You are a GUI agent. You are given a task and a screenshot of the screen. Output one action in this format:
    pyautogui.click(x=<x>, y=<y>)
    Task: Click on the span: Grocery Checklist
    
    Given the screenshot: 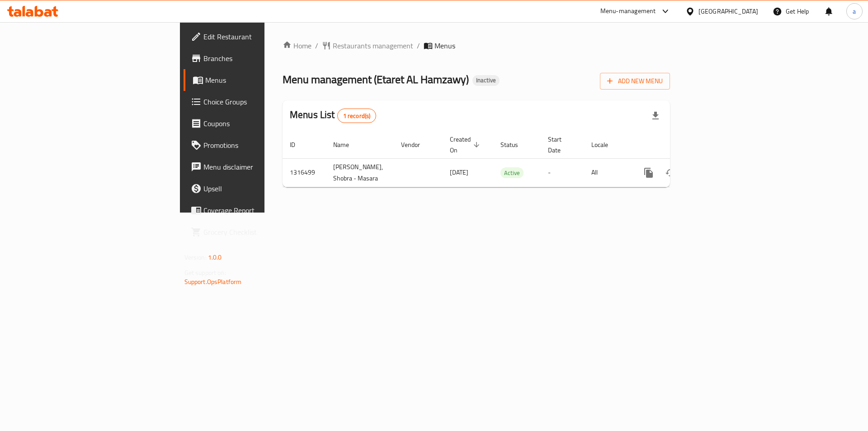 What is the action you would take?
    pyautogui.click(x=260, y=232)
    